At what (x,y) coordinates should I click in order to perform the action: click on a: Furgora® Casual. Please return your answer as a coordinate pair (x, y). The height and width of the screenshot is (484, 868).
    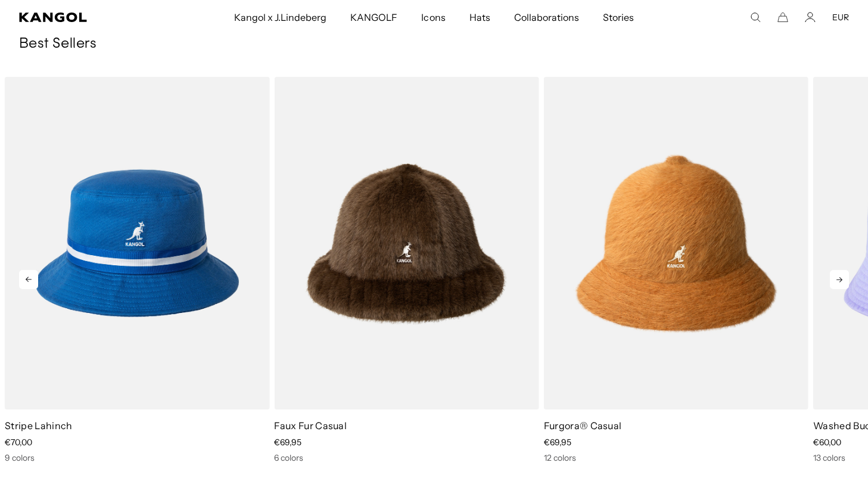
    Looking at the image, I should click on (582, 426).